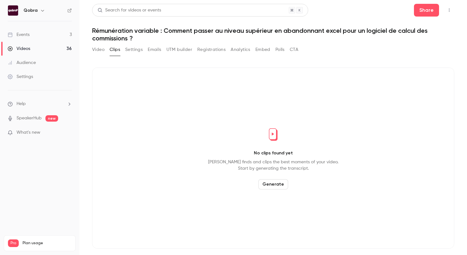  Describe the element at coordinates (47, 243) in the screenshot. I see `span: Plan usage` at that location.